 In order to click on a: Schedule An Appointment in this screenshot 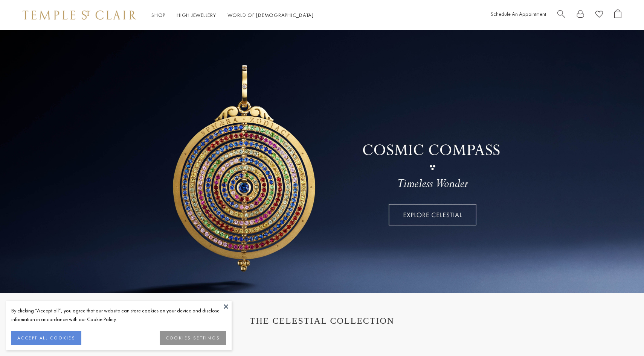, I will do `click(518, 14)`.